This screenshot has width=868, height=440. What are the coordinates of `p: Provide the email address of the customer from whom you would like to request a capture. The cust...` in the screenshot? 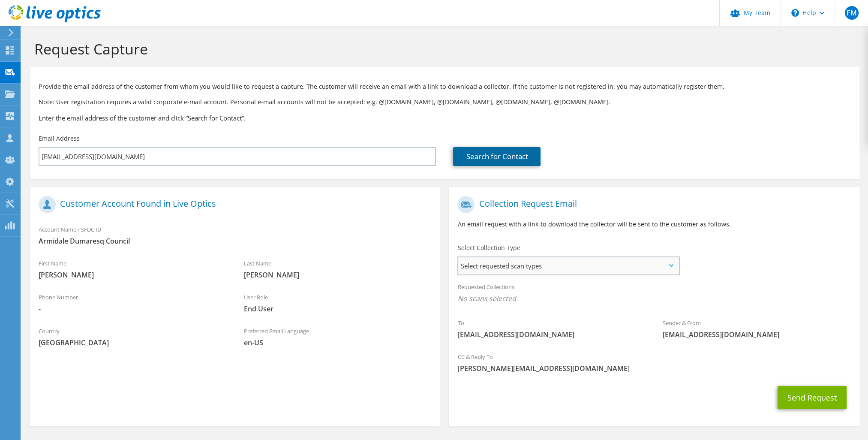 It's located at (445, 87).